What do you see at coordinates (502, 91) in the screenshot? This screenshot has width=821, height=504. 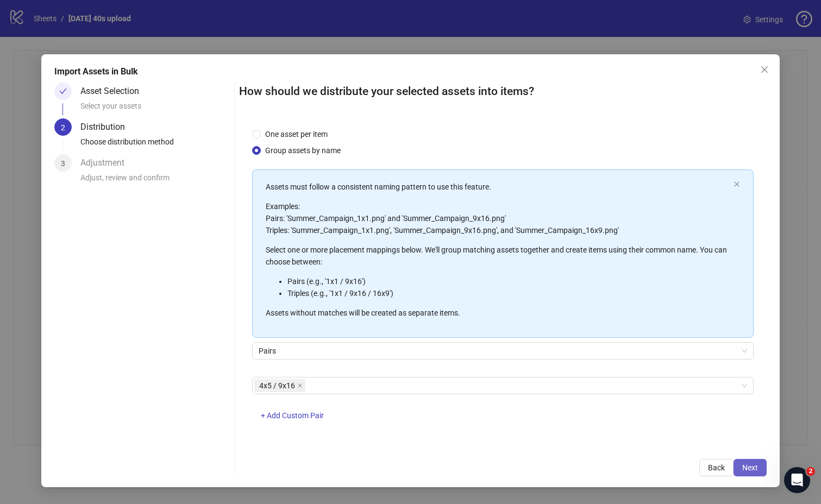 I see `h2: How should we distribute your selected assets into items?` at bounding box center [502, 91].